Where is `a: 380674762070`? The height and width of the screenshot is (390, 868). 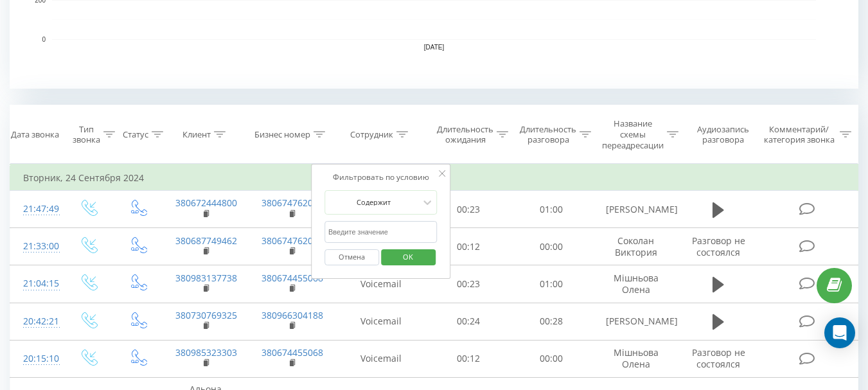 a: 380674762070 is located at coordinates (293, 241).